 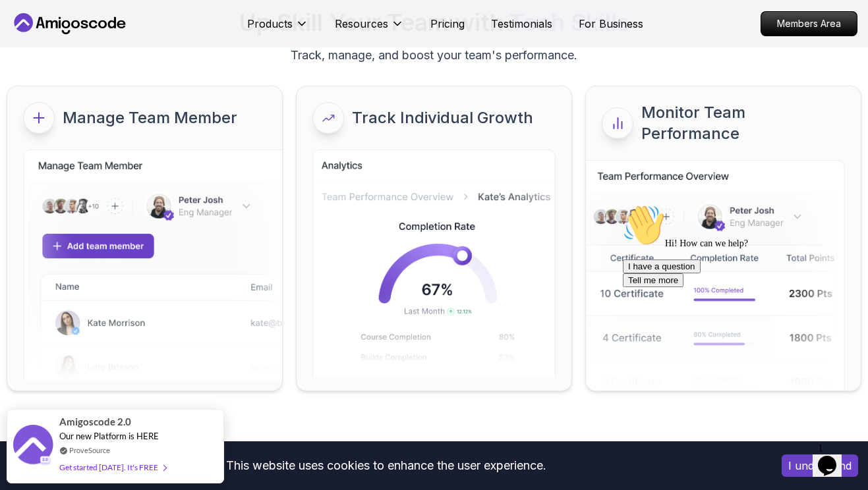 What do you see at coordinates (277, 29) in the screenshot?
I see `button: Products` at bounding box center [277, 29].